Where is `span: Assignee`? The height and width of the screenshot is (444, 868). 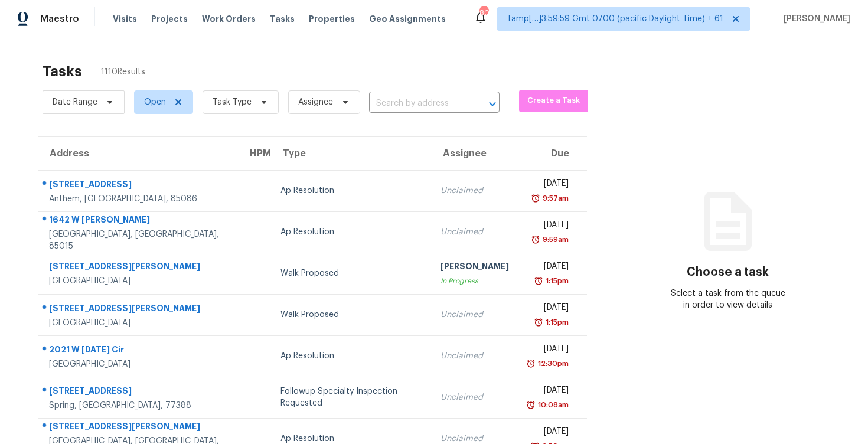
span: Assignee is located at coordinates (315, 102).